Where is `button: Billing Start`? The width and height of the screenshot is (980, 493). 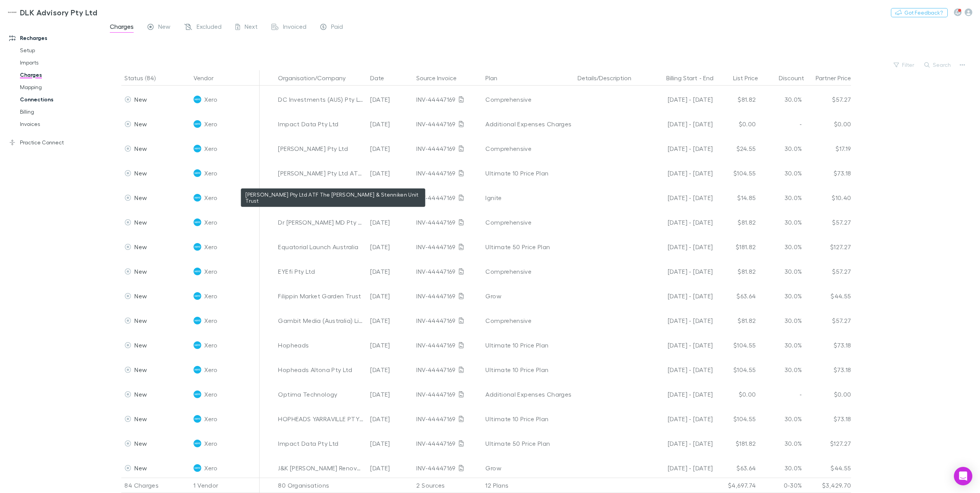
button: Billing Start is located at coordinates (682, 78).